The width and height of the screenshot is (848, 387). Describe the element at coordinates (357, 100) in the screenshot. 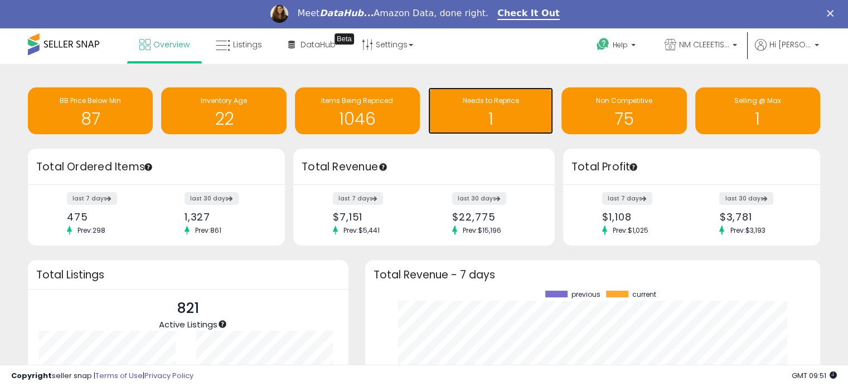

I see `span: Items Being Repriced` at that location.